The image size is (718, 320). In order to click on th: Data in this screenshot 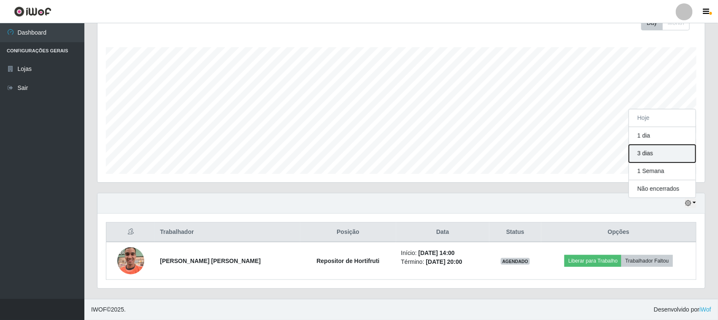, I will do `click(443, 232)`.